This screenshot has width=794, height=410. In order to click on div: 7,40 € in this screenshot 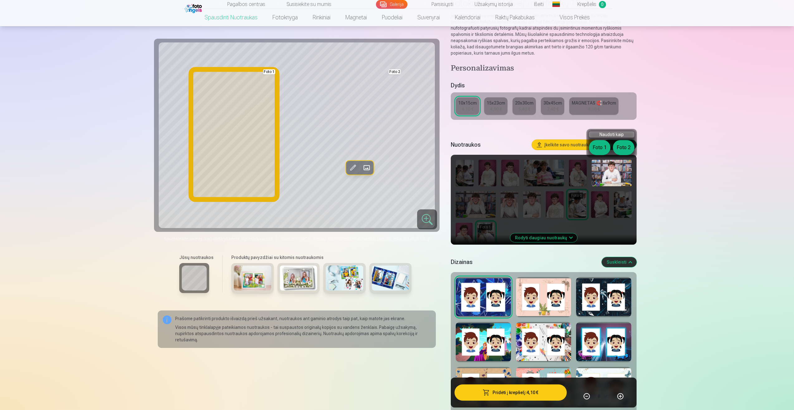, I will do `click(553, 109)`.